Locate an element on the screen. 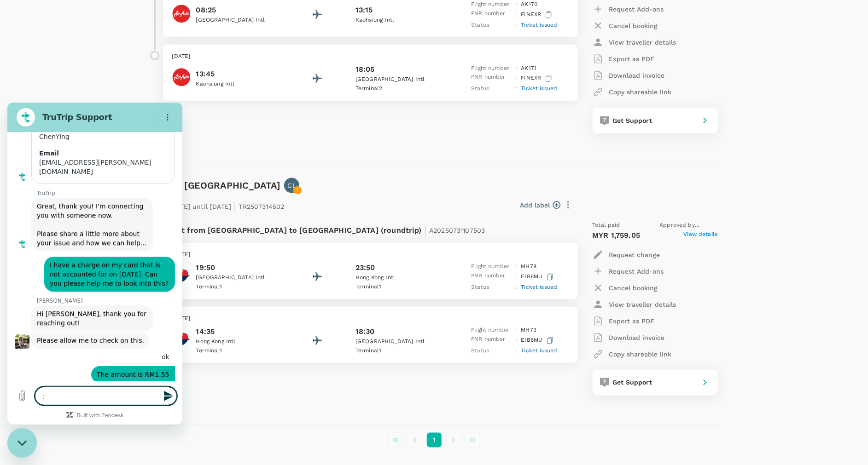 Image resolution: width=868 pixels, height=465 pixels. p: Terminal 2 is located at coordinates (396, 89).